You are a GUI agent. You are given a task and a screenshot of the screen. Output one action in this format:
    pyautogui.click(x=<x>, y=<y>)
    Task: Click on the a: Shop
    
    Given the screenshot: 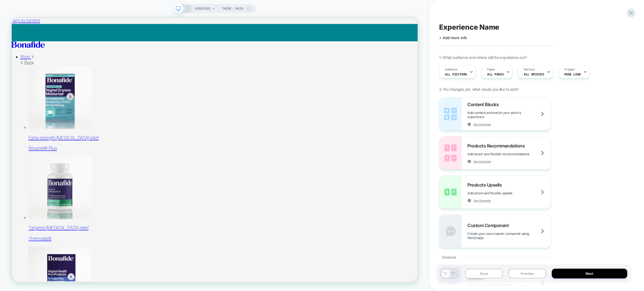 What is the action you would take?
    pyautogui.click(x=21, y=52)
    